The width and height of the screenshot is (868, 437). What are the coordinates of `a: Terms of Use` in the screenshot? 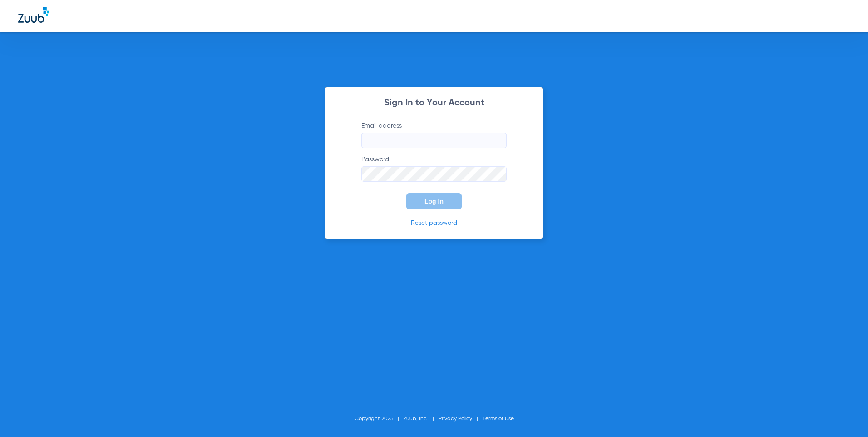 It's located at (498, 419).